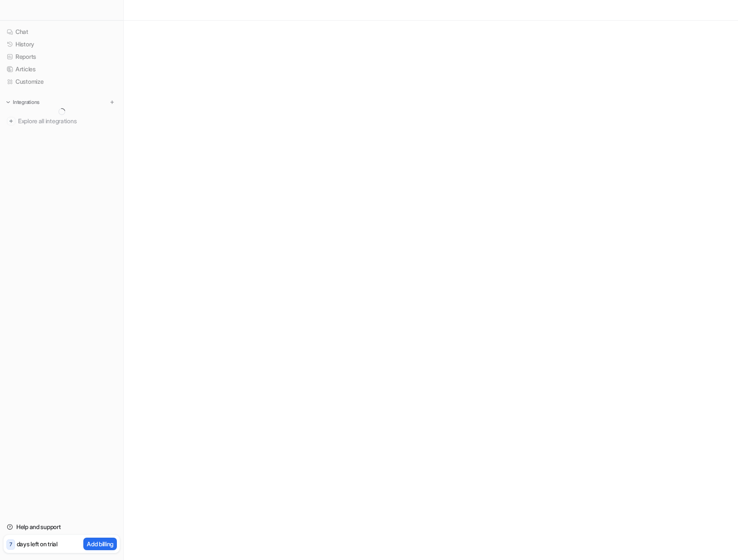 The image size is (738, 560). What do you see at coordinates (67, 121) in the screenshot?
I see `span: Explore all integrations` at bounding box center [67, 121].